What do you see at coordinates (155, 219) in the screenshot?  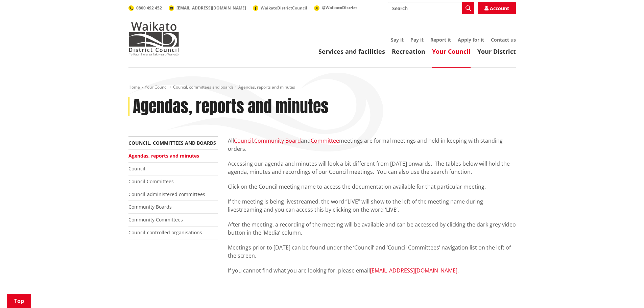 I see `a: Community Committees` at bounding box center [155, 219].